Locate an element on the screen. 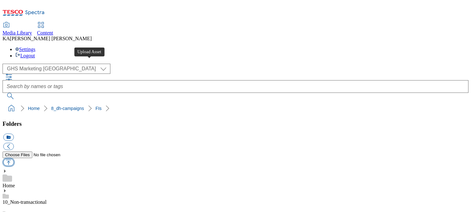  a: Logout is located at coordinates (25, 56).